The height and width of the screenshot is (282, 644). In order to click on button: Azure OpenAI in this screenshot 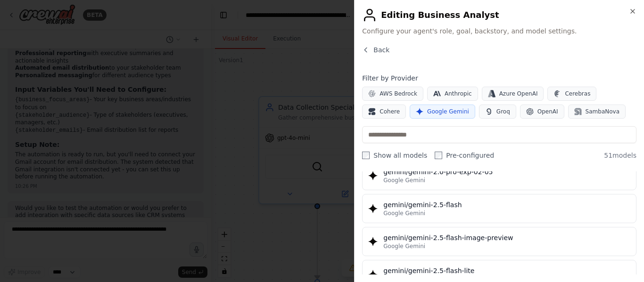, I will do `click(513, 94)`.